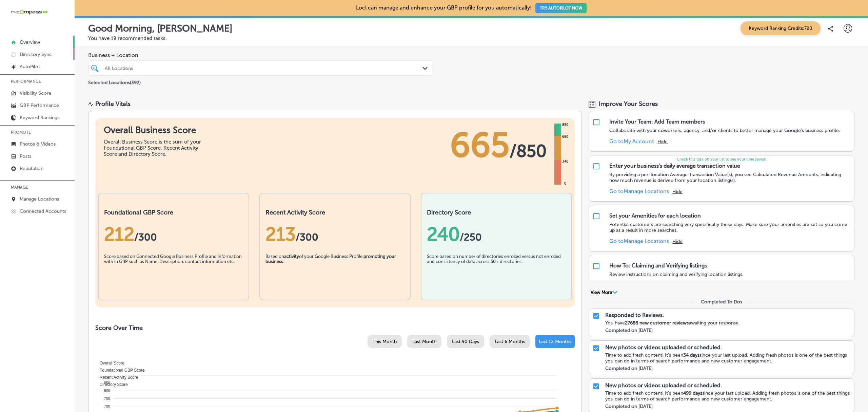 This screenshot has width=868, height=412. Describe the element at coordinates (145, 237) in the screenshot. I see `span: / 300` at that location.